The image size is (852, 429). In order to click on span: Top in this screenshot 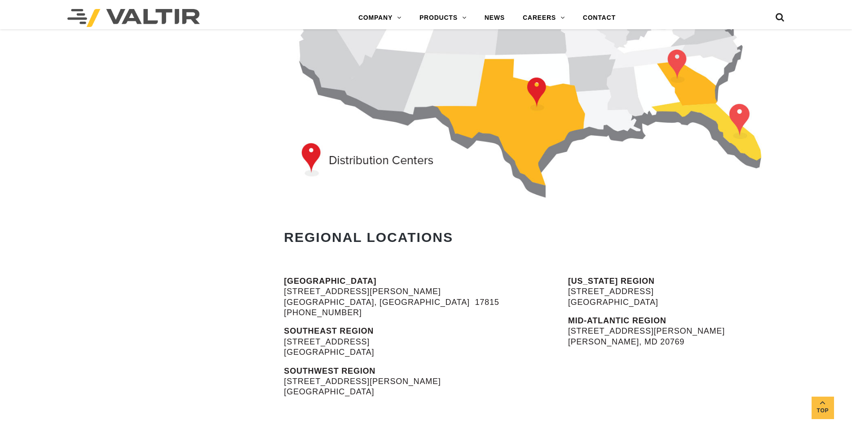, I will do `click(823, 410)`.